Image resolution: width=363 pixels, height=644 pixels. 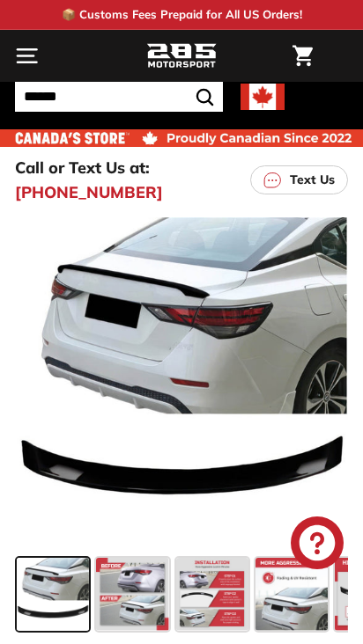 I want to click on input: Search, so click(x=118, y=97).